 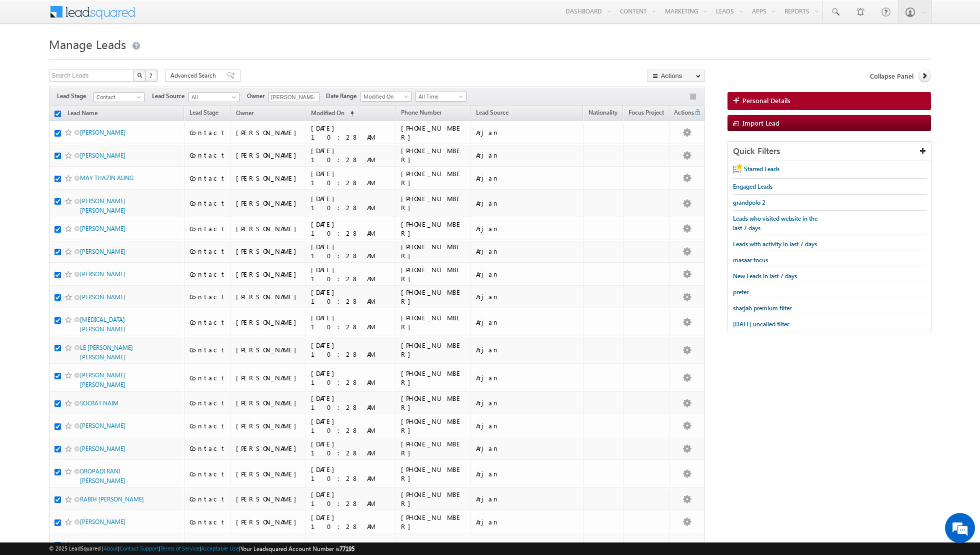 I want to click on span: Phone Number, so click(x=421, y=112).